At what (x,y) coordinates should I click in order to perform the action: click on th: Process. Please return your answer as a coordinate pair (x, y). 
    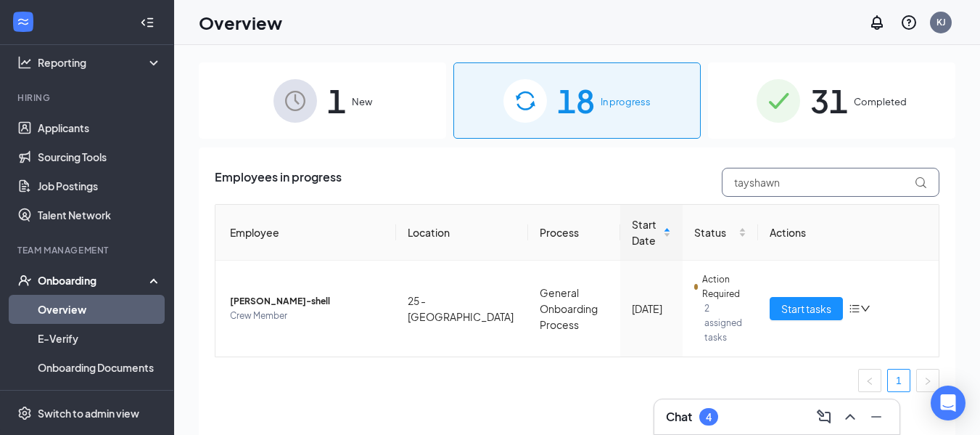
    Looking at the image, I should click on (574, 232).